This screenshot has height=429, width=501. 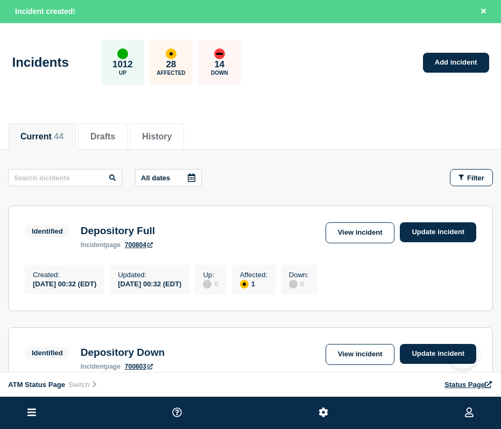 I want to click on p: Updated :, so click(x=149, y=274).